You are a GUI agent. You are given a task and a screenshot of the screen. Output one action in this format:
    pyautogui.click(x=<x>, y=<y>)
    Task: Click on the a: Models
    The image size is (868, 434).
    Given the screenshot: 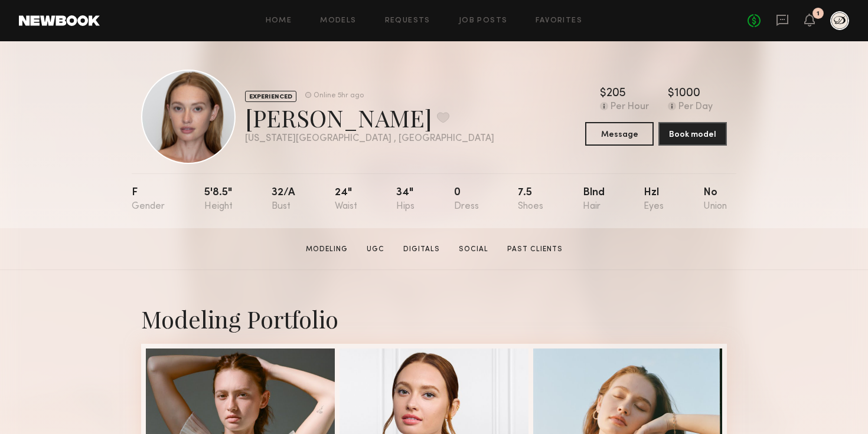 What is the action you would take?
    pyautogui.click(x=338, y=20)
    